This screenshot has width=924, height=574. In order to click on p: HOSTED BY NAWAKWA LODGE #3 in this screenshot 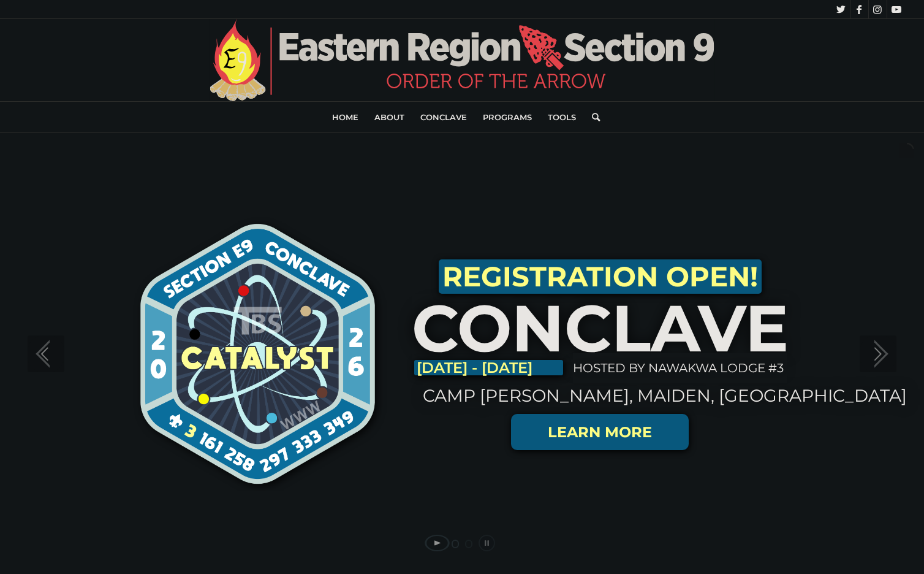, I will do `click(680, 368)`.